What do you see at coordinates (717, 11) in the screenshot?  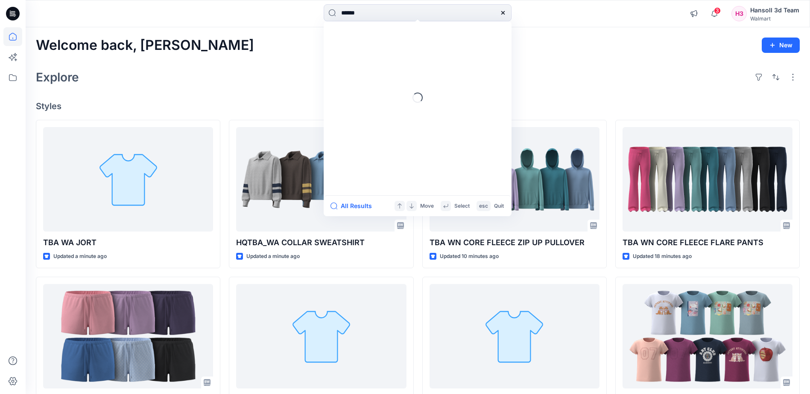 I see `span: 3` at bounding box center [717, 11].